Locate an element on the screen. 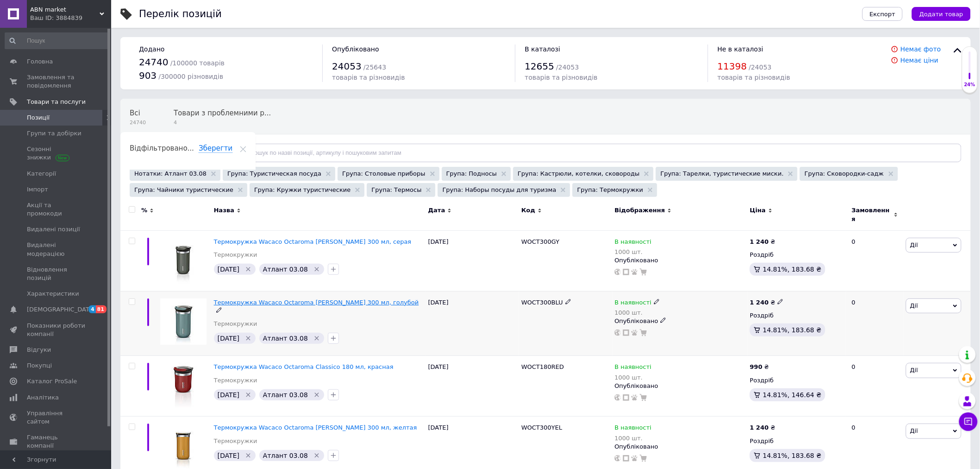 The width and height of the screenshot is (980, 469). span: / 100000 товарів is located at coordinates (197, 63).